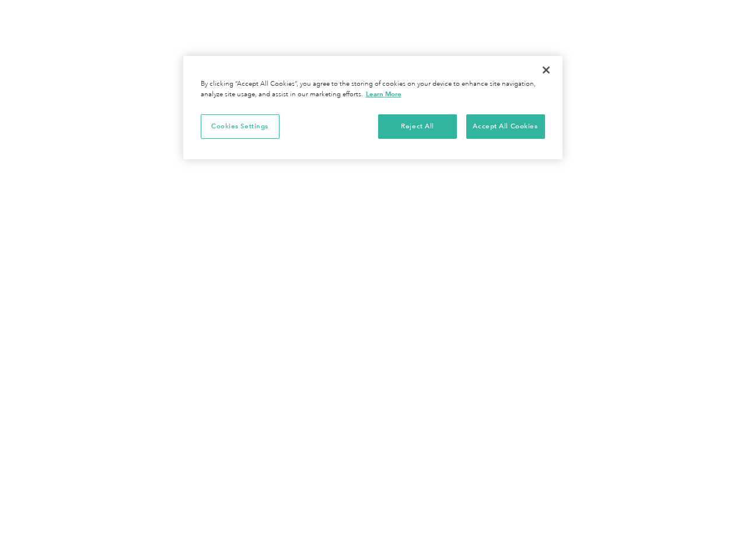 Image resolution: width=737 pixels, height=560 pixels. I want to click on div: Cookie banner, so click(372, 107).